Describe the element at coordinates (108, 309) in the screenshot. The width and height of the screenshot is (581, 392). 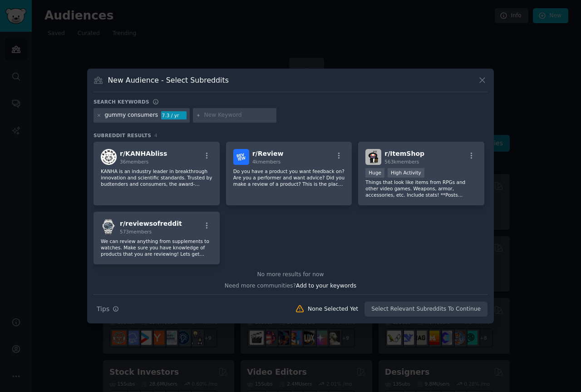
I see `button: Tips` at that location.